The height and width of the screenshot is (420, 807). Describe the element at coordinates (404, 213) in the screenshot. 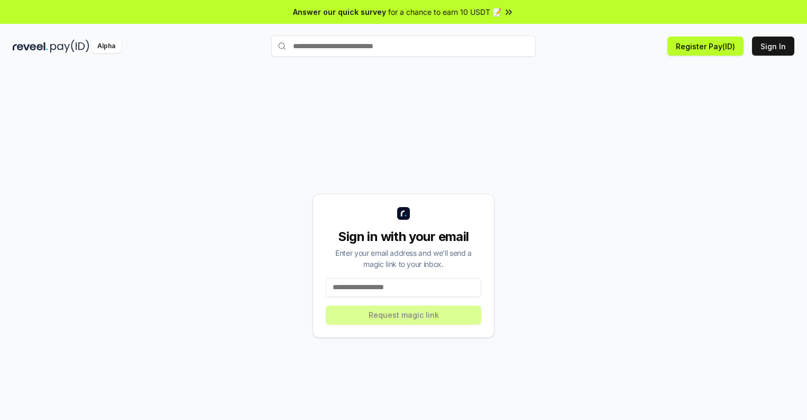

I see `img: logo_small` at that location.